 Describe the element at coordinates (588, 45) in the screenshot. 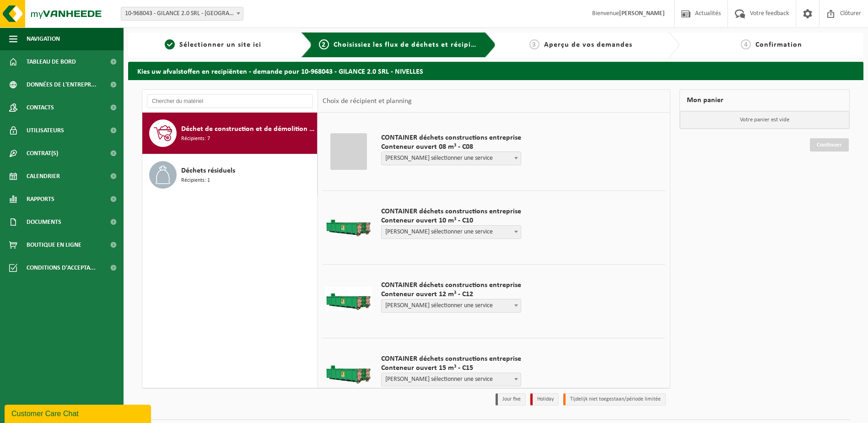

I see `span: Aperçu de vos demandes` at that location.